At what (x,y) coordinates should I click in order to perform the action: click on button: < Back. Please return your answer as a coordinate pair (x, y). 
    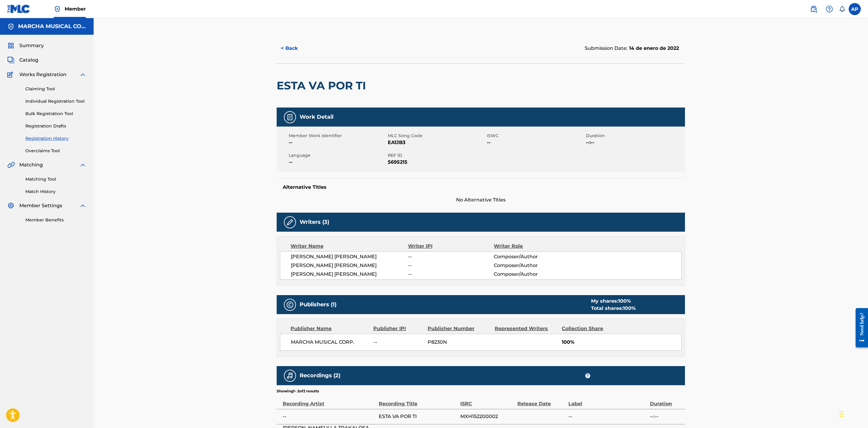
    Looking at the image, I should click on (294, 48).